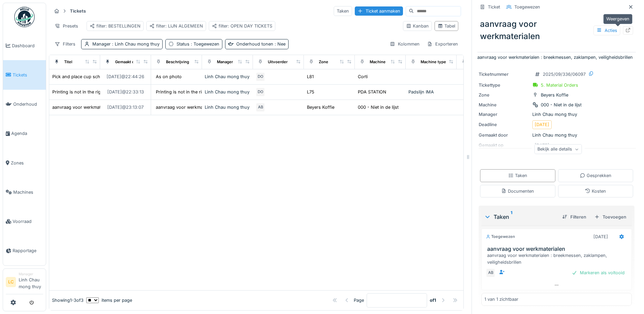 This screenshot has height=314, width=644. What do you see at coordinates (27, 163) in the screenshot?
I see `span: Zones` at bounding box center [27, 163].